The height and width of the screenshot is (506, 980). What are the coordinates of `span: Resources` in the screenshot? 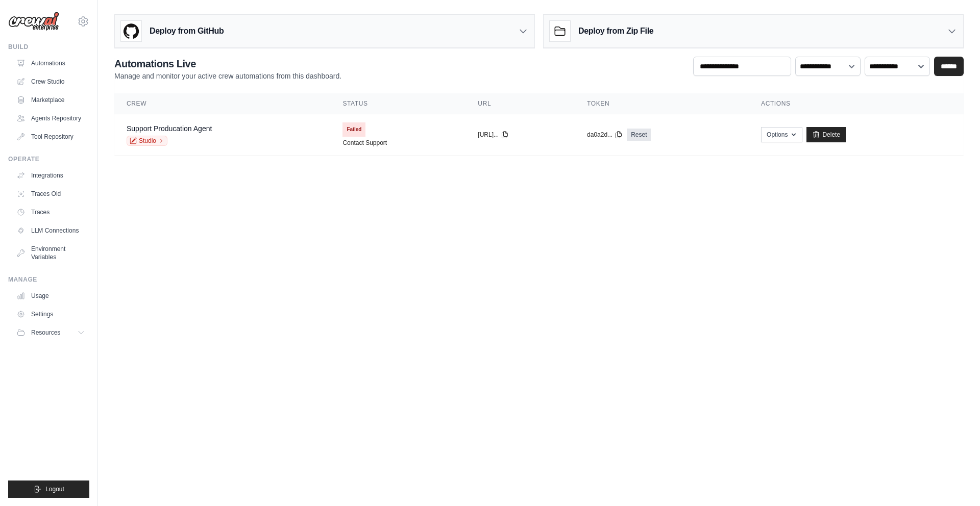 It's located at (45, 333).